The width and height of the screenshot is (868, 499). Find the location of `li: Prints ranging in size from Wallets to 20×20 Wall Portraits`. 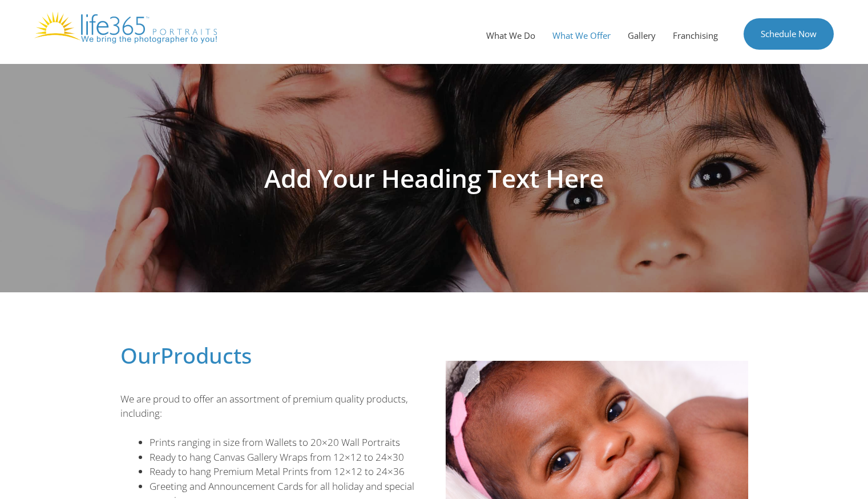

li: Prints ranging in size from Wallets to 20×20 Wall Portraits is located at coordinates (286, 443).